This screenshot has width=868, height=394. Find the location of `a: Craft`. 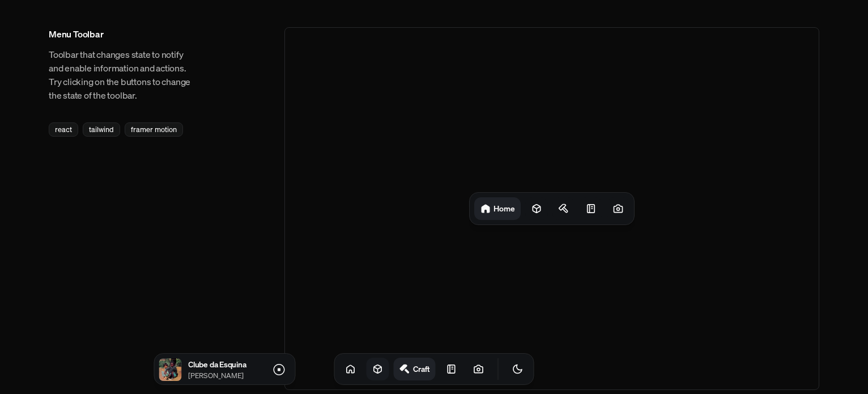

a: Craft is located at coordinates (415, 369).